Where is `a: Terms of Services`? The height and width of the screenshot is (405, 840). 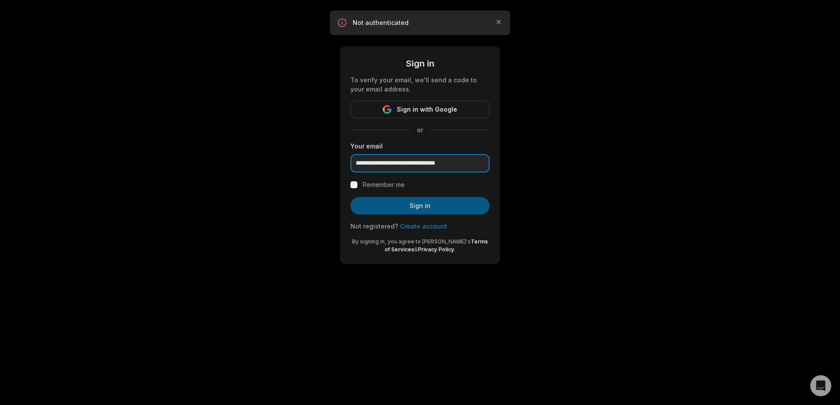
a: Terms of Services is located at coordinates (436, 245).